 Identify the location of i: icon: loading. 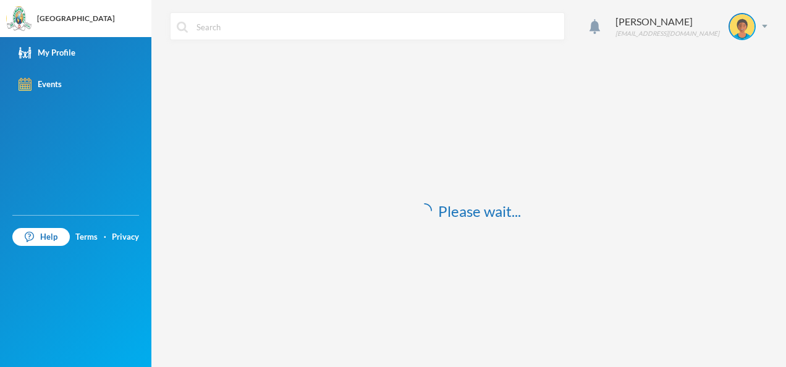
(424, 211).